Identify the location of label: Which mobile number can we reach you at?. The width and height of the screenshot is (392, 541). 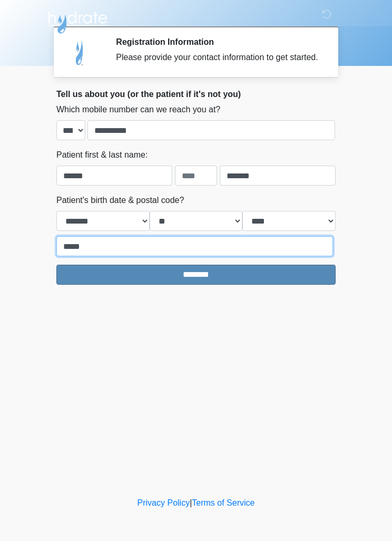
(138, 110).